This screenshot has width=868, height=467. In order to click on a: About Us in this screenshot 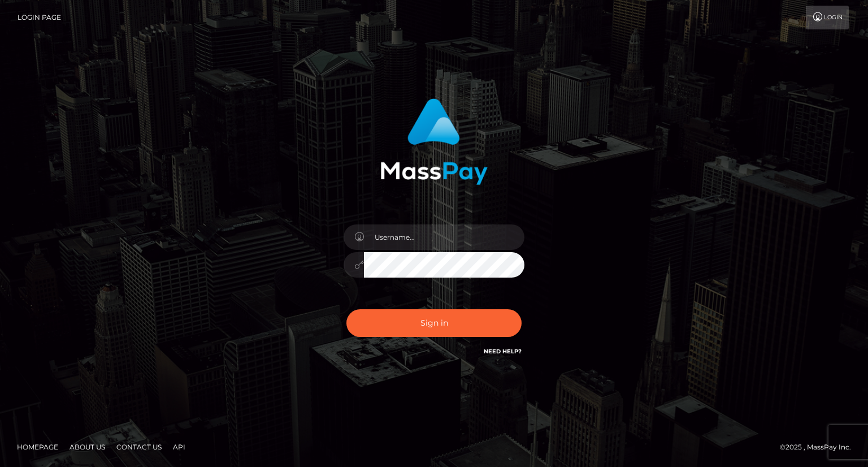, I will do `click(87, 447)`.